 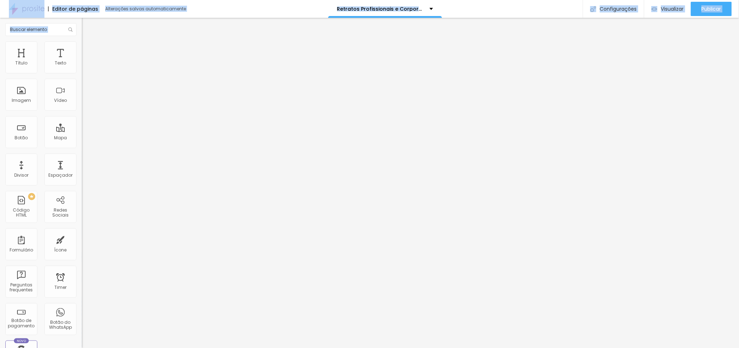 I want to click on div: Imagem, so click(x=21, y=100).